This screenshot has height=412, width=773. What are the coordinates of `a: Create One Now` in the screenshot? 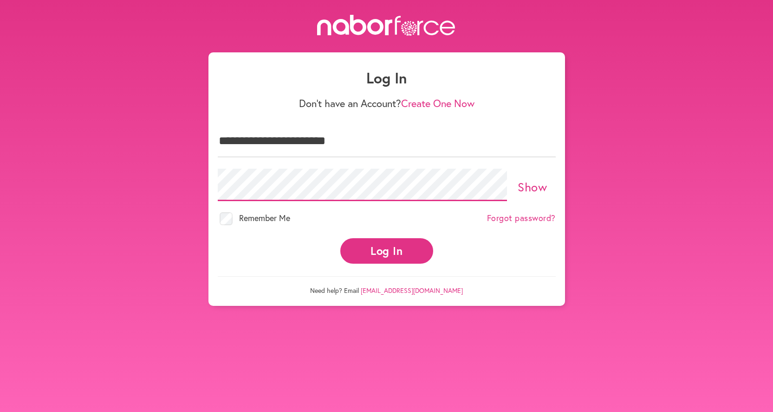 It's located at (438, 103).